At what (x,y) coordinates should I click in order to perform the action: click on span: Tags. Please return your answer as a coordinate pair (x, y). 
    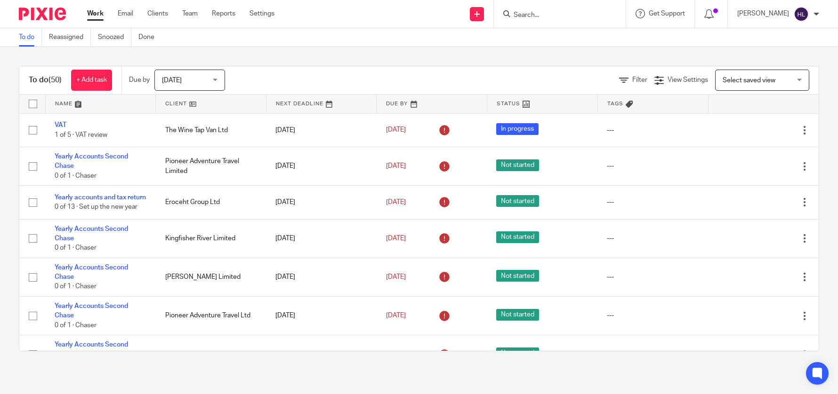
    Looking at the image, I should click on (615, 104).